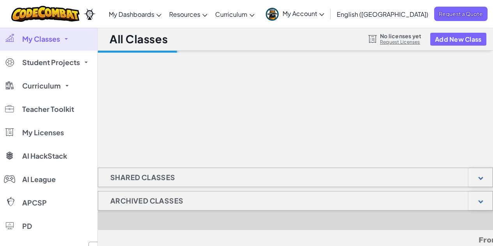 Image resolution: width=493 pixels, height=246 pixels. What do you see at coordinates (272, 14) in the screenshot?
I see `img: avatar` at bounding box center [272, 14].